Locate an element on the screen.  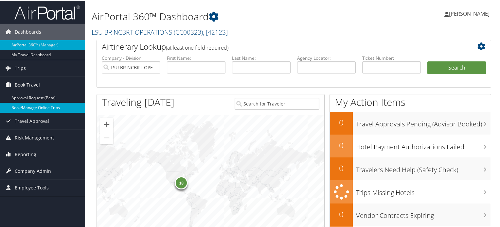
a: 0Vendor Contracts Expiring is located at coordinates (410, 215).